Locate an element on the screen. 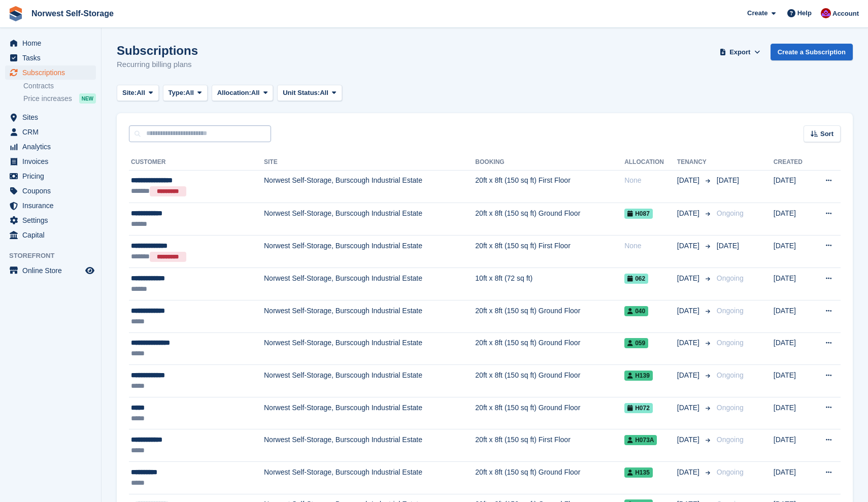  span: 040 is located at coordinates (636, 311).